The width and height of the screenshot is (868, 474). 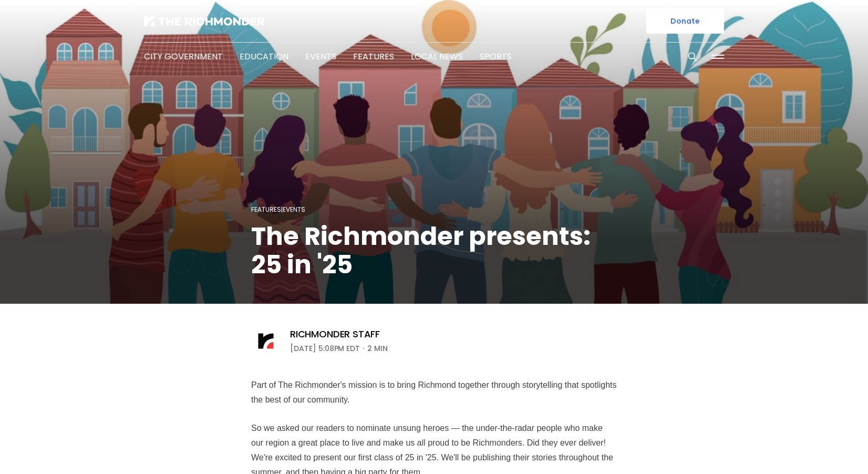 What do you see at coordinates (436, 56) in the screenshot?
I see `a: Local News` at bounding box center [436, 56].